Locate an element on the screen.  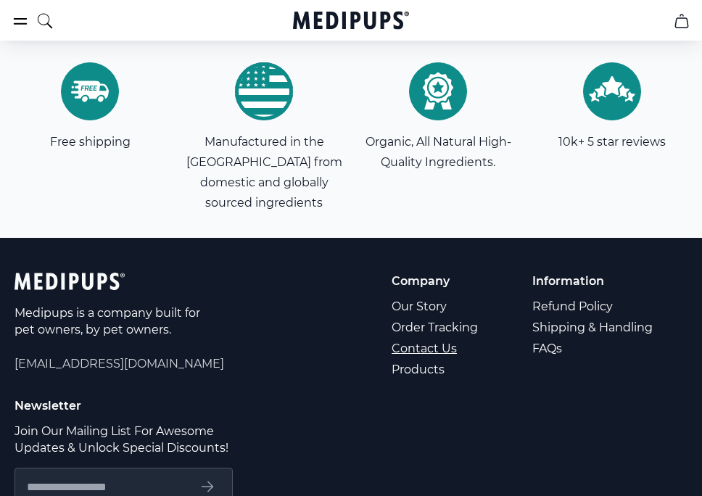
a: Contact Us is located at coordinates (436, 348).